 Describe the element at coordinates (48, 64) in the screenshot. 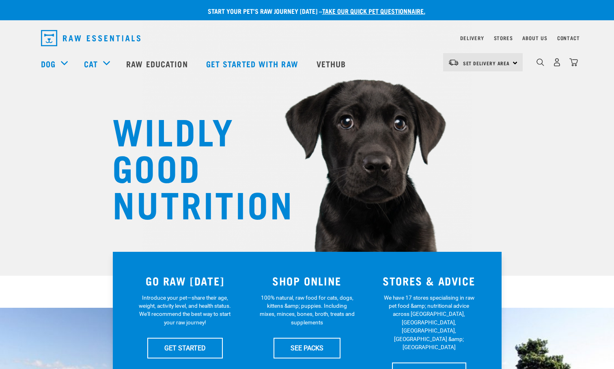

I see `a: Dog` at that location.